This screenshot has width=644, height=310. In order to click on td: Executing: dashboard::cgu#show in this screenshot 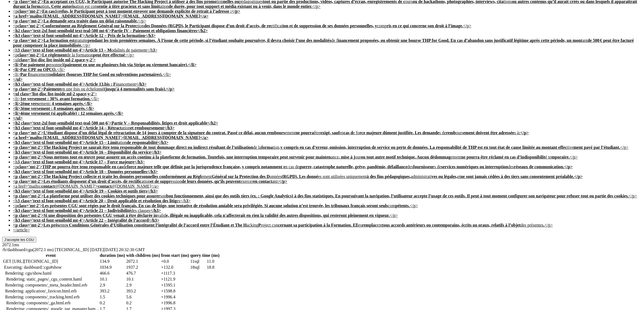, I will do `click(51, 268)`.